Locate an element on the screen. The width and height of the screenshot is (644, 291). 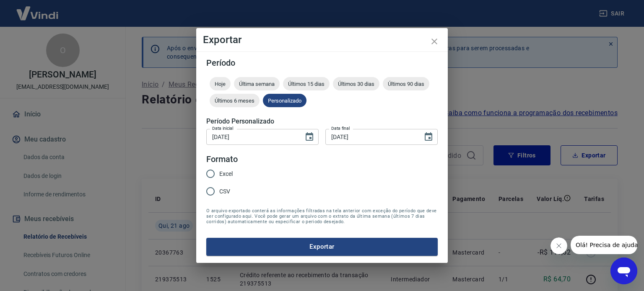
div: Personalizado is located at coordinates (285, 101).